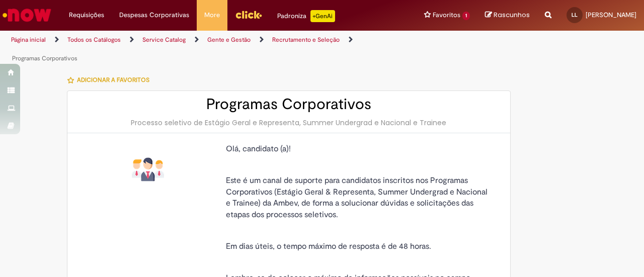 The width and height of the screenshot is (644, 277). Describe the element at coordinates (289, 105) in the screenshot. I see `h2: Programas Corporativos` at that location.